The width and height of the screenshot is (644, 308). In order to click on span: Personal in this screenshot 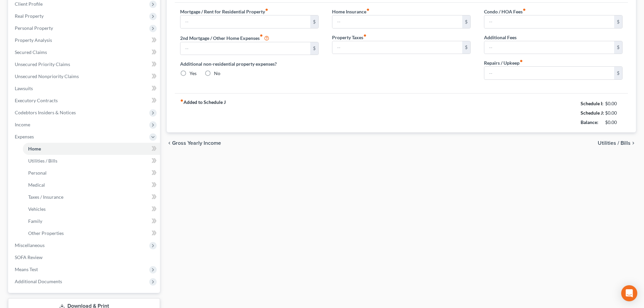, I will do `click(37, 173)`.